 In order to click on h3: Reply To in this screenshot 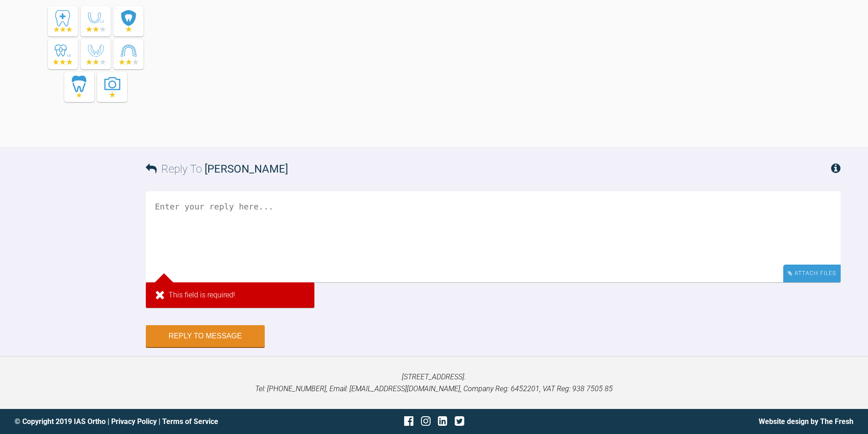, I will do `click(217, 169)`.